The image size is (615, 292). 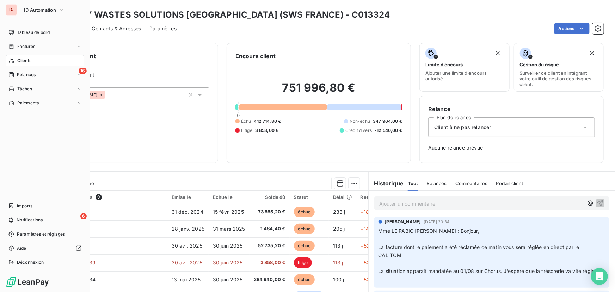 I want to click on span: 205 j, so click(x=339, y=228).